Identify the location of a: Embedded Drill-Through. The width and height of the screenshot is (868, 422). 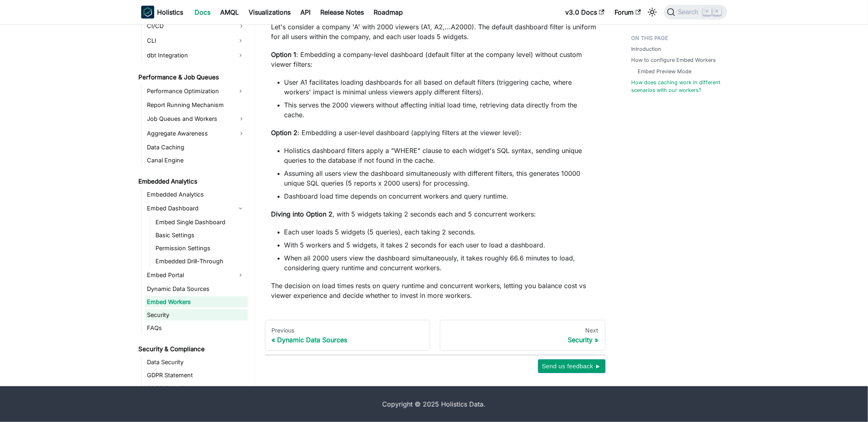
(200, 261).